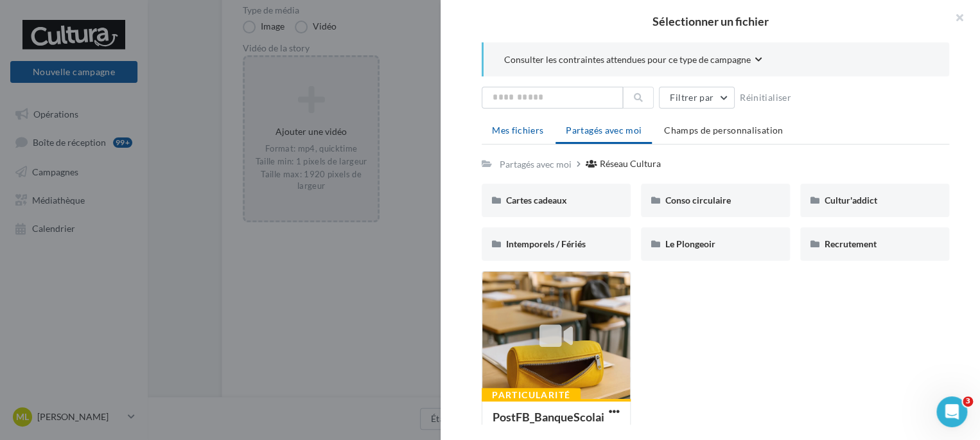  What do you see at coordinates (697, 98) in the screenshot?
I see `button: Filtrer par` at bounding box center [697, 98].